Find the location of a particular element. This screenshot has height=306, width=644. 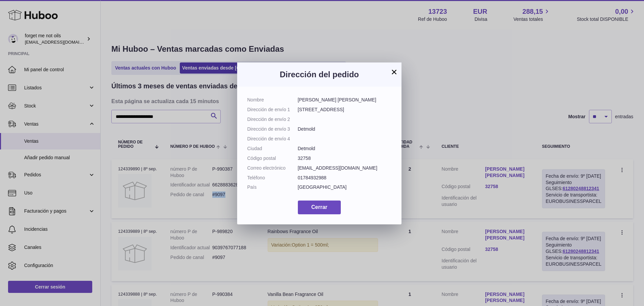

dt: Nombre is located at coordinates (272, 100).